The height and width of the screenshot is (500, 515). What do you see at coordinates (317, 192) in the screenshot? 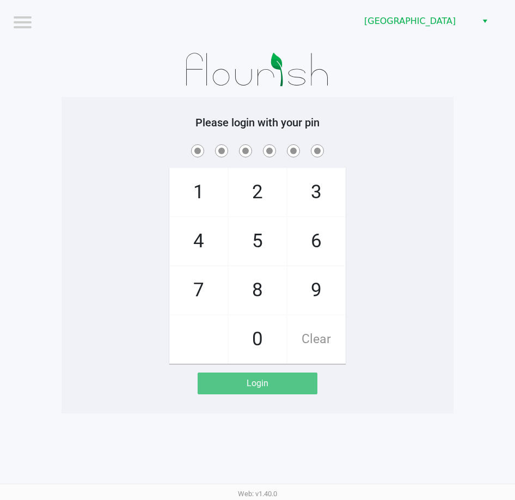
I see `span: 3` at bounding box center [317, 192].